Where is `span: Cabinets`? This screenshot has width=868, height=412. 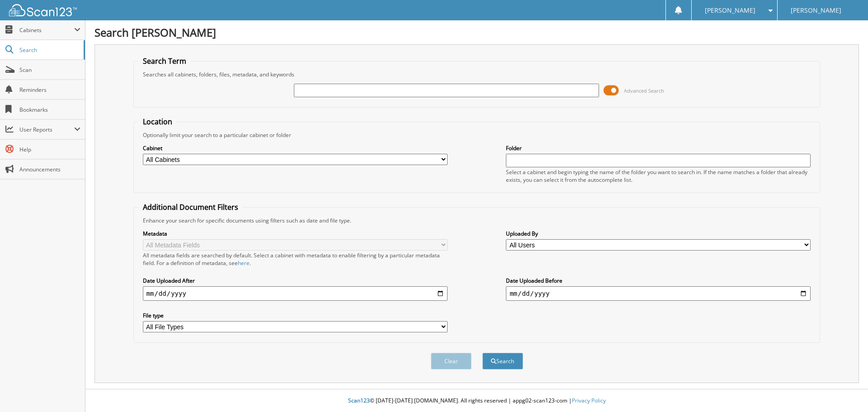 span: Cabinets is located at coordinates (47, 30).